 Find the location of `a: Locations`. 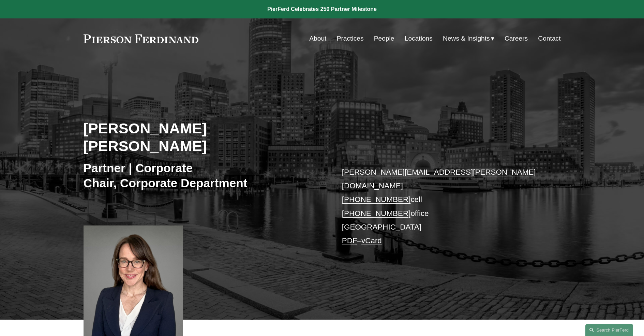

a: Locations is located at coordinates (419, 39).